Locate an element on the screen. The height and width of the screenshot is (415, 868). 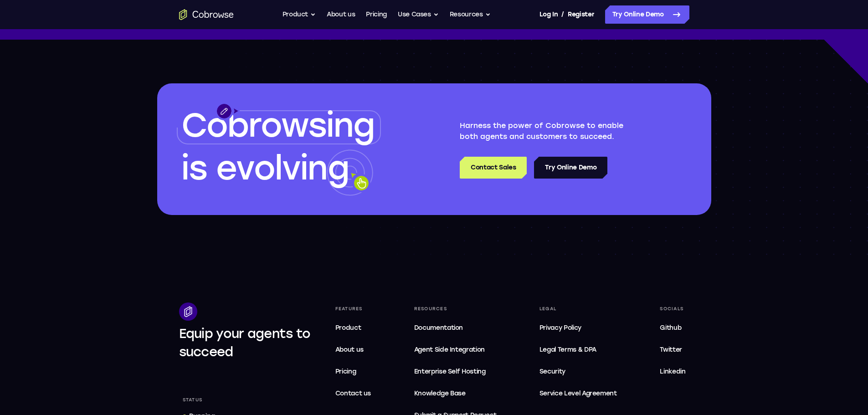
span: Equip your agents to succeed is located at coordinates (245, 343).